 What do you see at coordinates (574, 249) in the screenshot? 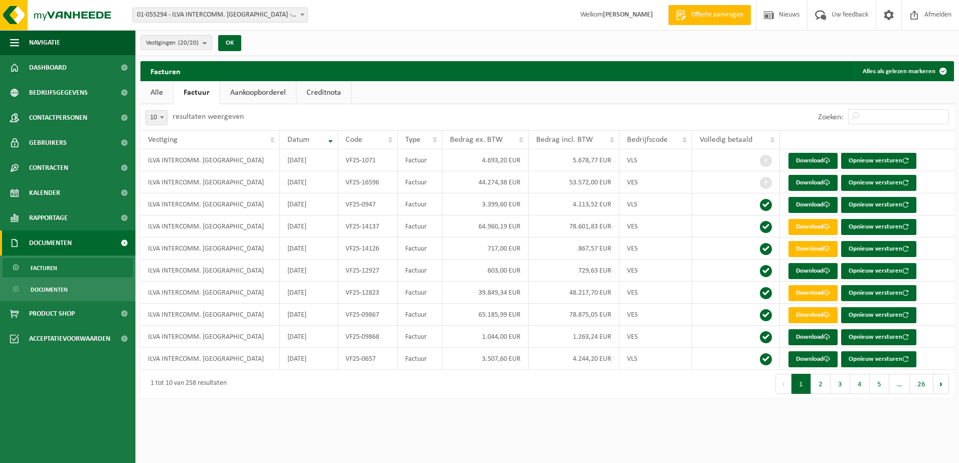
I see `td: 867,57 EUR` at bounding box center [574, 249].